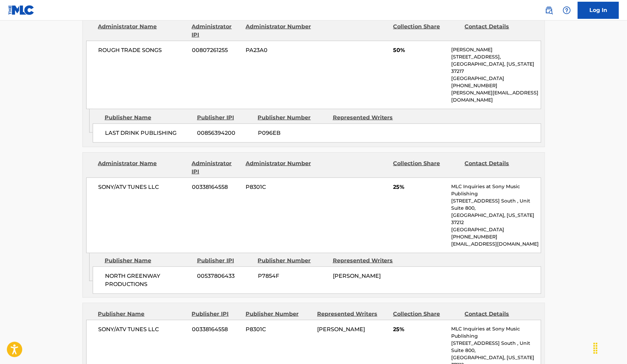 The width and height of the screenshot is (627, 364). What do you see at coordinates (293, 276) in the screenshot?
I see `span: P7854F` at bounding box center [293, 276].